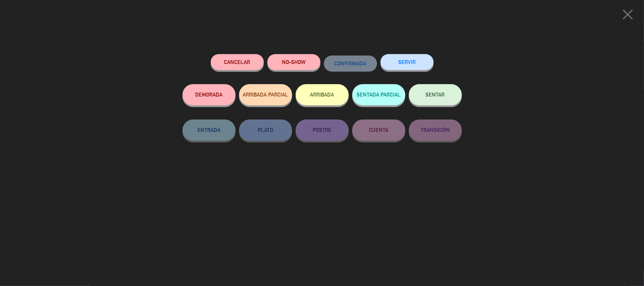  What do you see at coordinates (435, 94) in the screenshot?
I see `span: SENTAR` at bounding box center [435, 94].